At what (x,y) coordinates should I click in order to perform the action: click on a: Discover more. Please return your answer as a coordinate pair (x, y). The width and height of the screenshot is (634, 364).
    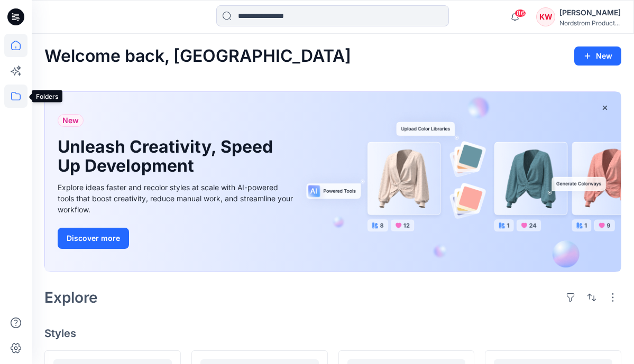
    Looking at the image, I should click on (176, 238).